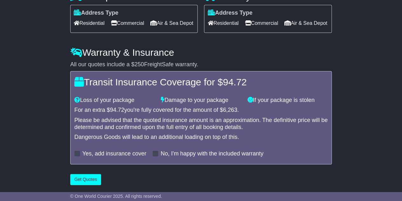 This screenshot has height=201, width=402. I want to click on span: 250, so click(139, 64).